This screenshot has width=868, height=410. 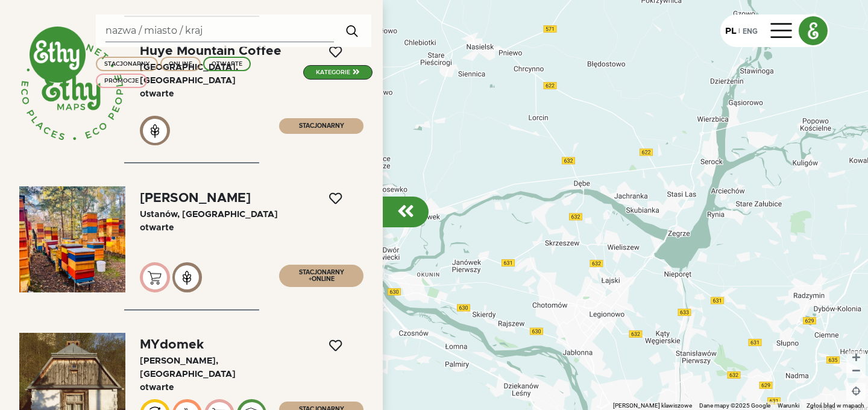 What do you see at coordinates (172, 345) in the screenshot?
I see `div: MYdomek` at bounding box center [172, 345].